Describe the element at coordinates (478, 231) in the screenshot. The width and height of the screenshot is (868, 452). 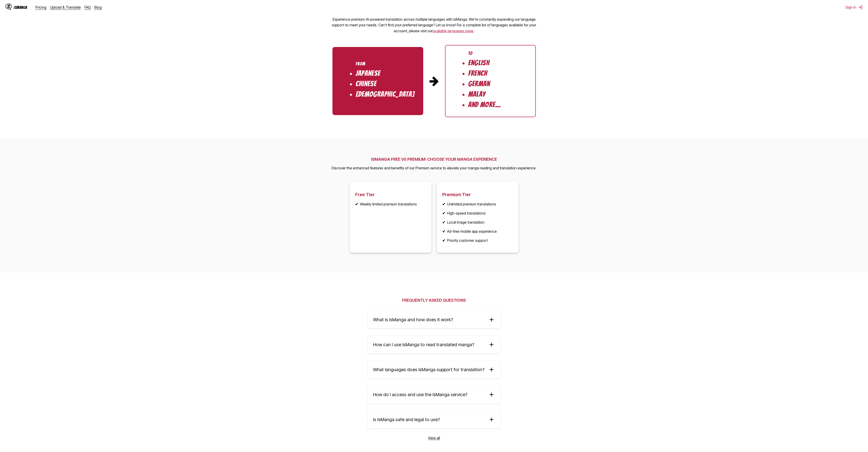
I see `li: Ad-free mobile app experience` at that location.